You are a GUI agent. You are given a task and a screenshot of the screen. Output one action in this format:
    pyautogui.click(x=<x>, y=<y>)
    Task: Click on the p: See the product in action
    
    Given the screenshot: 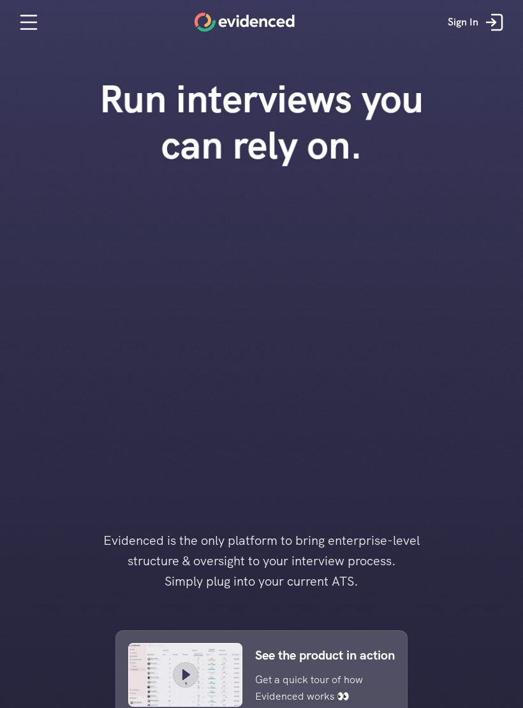 What is the action you would take?
    pyautogui.click(x=324, y=655)
    